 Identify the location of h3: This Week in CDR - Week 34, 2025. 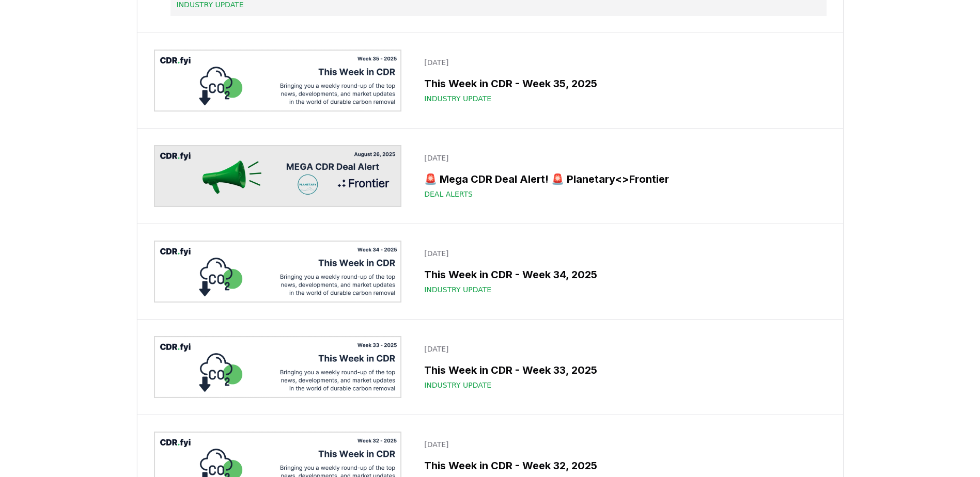
(622, 274).